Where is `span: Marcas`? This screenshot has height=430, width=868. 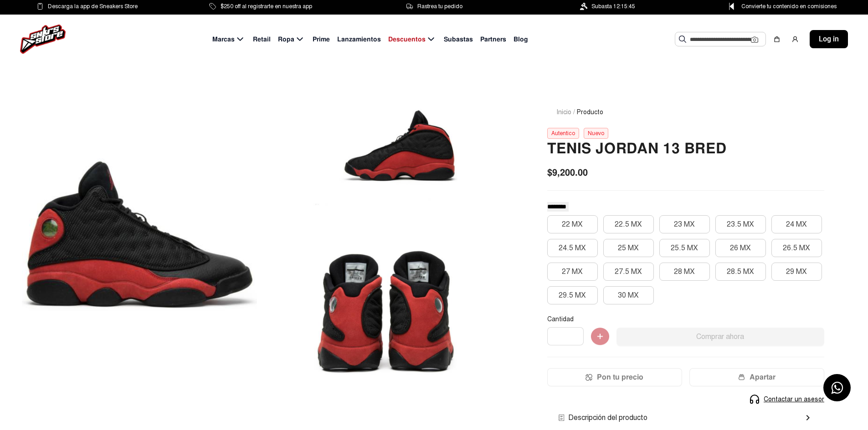 span: Marcas is located at coordinates (223, 40).